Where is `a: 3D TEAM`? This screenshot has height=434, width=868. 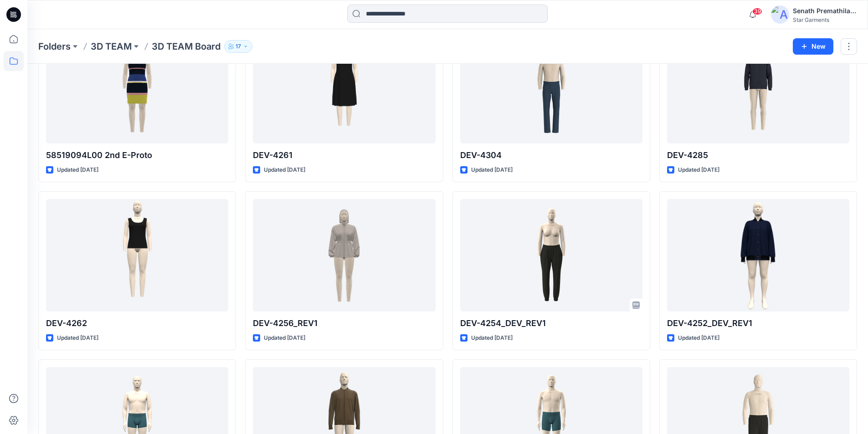 a: 3D TEAM is located at coordinates (112, 47).